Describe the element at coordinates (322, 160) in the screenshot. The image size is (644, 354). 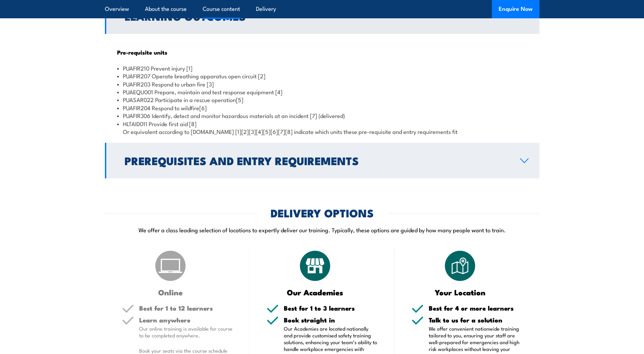
I see `a: Prerequisites and Entry Requirements` at that location.